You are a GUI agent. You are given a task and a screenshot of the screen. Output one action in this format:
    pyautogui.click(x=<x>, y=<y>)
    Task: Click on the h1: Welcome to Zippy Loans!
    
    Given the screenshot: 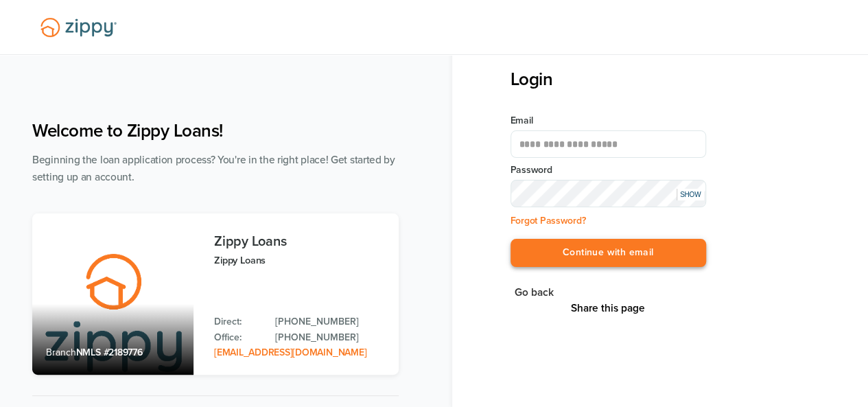 What is the action you would take?
    pyautogui.click(x=216, y=131)
    